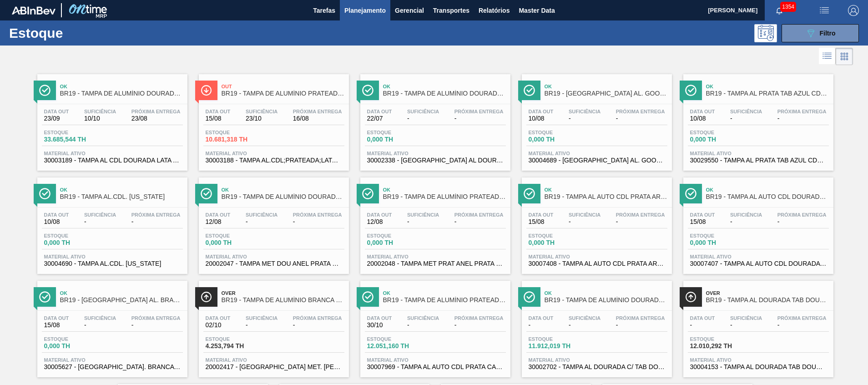  Describe the element at coordinates (121, 300) in the screenshot. I see `span: BR19 - TAMPA AL. BRANCA TAB AZUL B64` at that location.